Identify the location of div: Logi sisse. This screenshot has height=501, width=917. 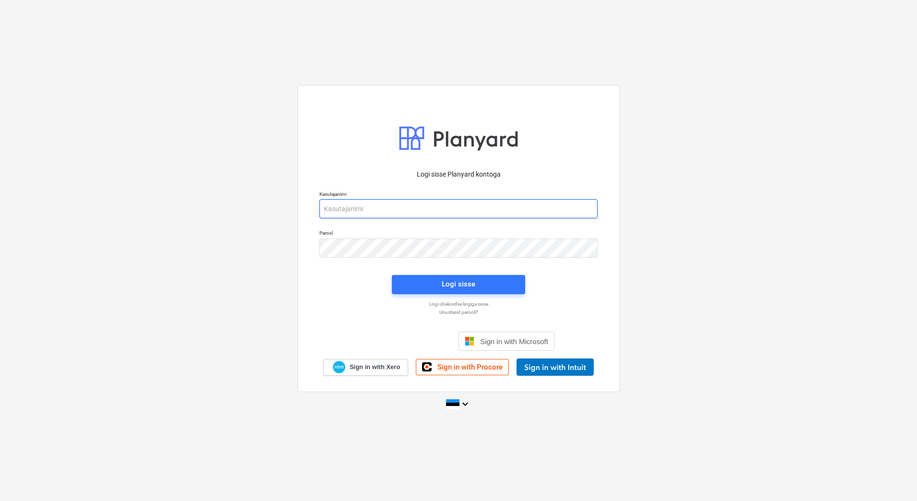
(458, 284).